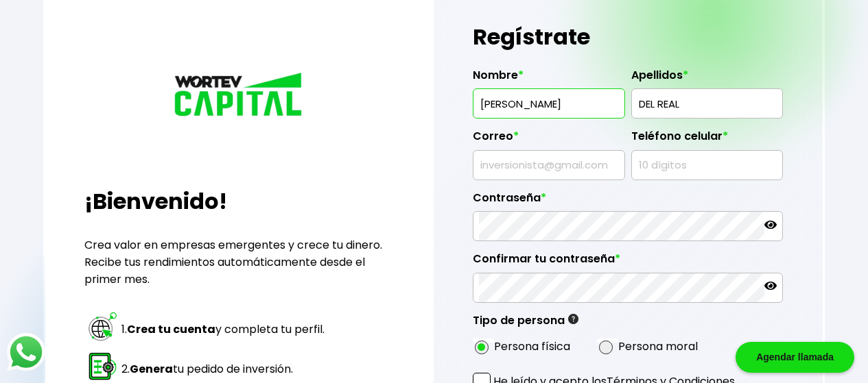  What do you see at coordinates (240, 201) in the screenshot?
I see `h2: ¡Bienvenido!` at bounding box center [240, 201].